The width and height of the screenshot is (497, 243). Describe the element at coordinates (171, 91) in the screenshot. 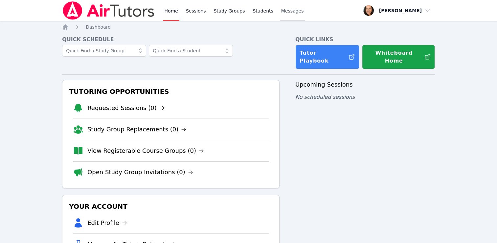

I see `h3: Tutoring Opportunities` at that location.